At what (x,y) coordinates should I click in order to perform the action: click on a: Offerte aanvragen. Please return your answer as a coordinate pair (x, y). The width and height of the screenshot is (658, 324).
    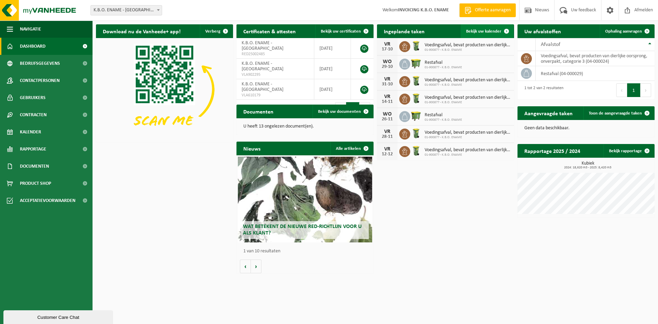
    Looking at the image, I should click on (487, 10).